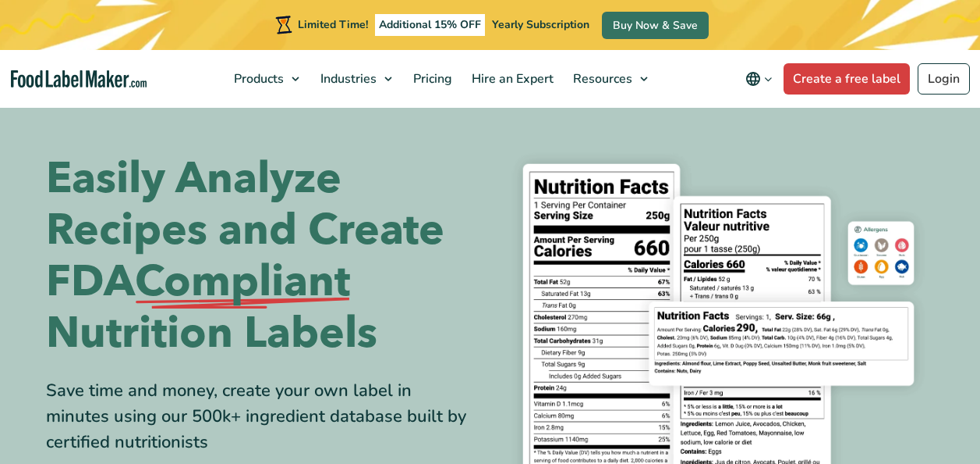 The width and height of the screenshot is (980, 464). I want to click on a: Pricing, so click(431, 79).